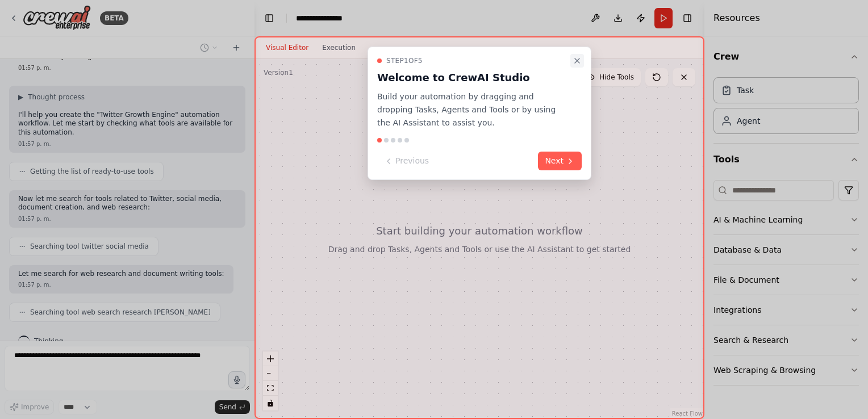 The height and width of the screenshot is (419, 868). What do you see at coordinates (472, 78) in the screenshot?
I see `h3: Welcome to CrewAI Studio` at bounding box center [472, 78].